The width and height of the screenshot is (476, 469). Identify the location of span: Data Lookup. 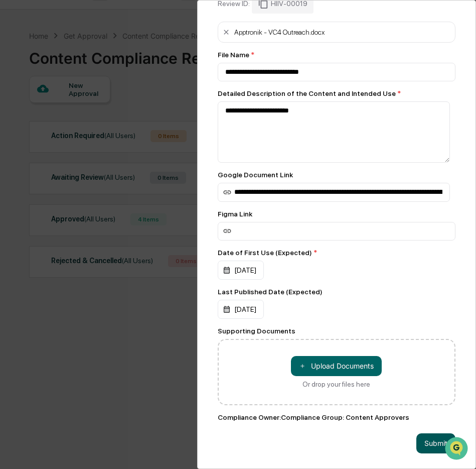
(42, 151).